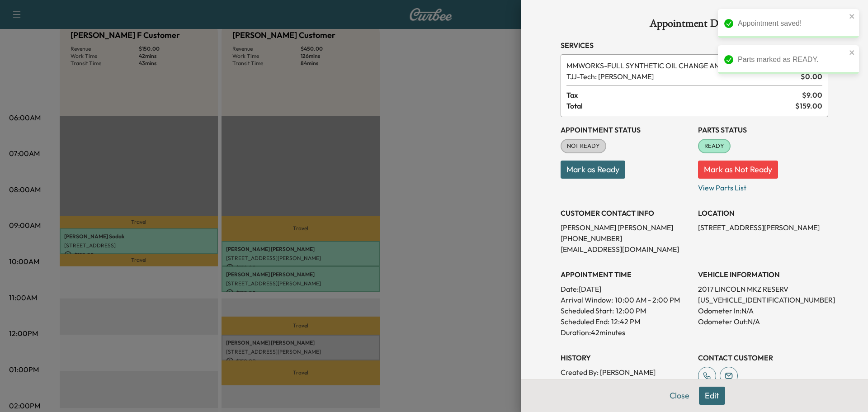  What do you see at coordinates (763, 186) in the screenshot?
I see `p: View Parts List` at bounding box center [763, 186].